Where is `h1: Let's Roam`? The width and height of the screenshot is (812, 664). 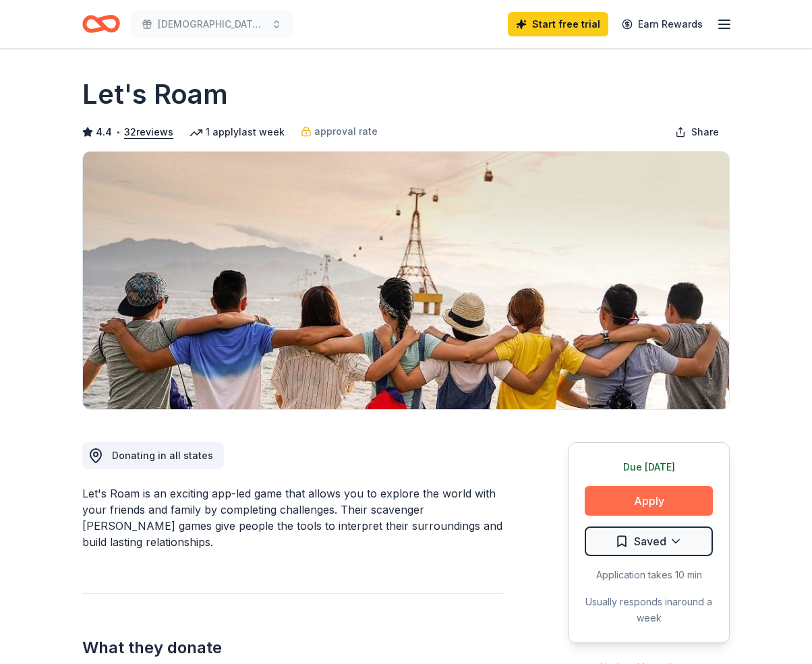
h1: Let's Roam is located at coordinates (155, 94).